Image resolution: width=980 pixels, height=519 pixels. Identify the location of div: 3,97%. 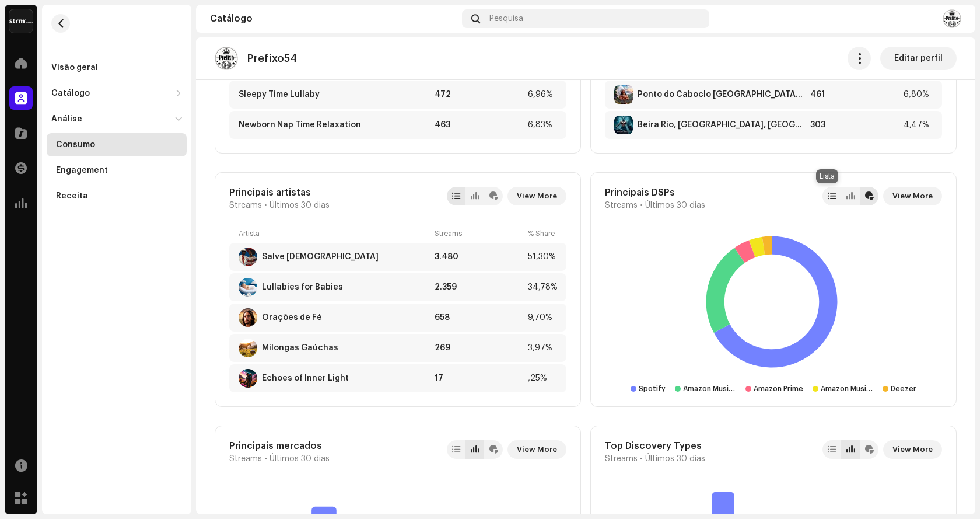
(542, 348).